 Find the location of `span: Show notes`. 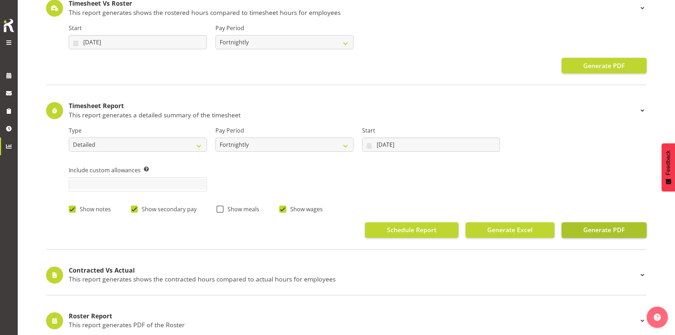

span: Show notes is located at coordinates (93, 209).